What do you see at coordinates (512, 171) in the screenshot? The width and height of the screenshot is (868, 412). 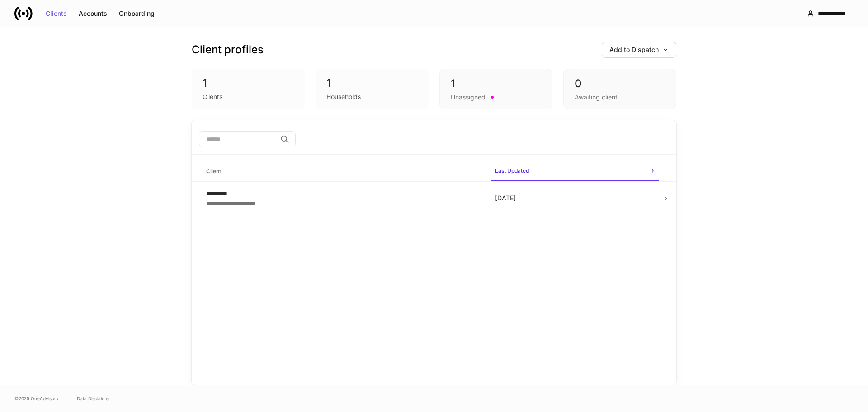 I see `h6: Last Updated` at bounding box center [512, 171].